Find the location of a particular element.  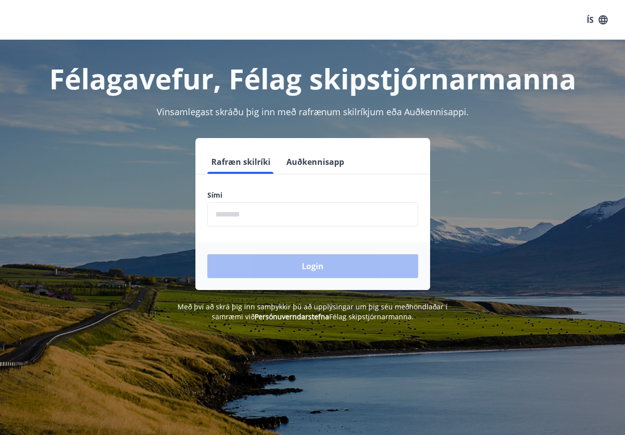

label: Sími is located at coordinates (313, 195).